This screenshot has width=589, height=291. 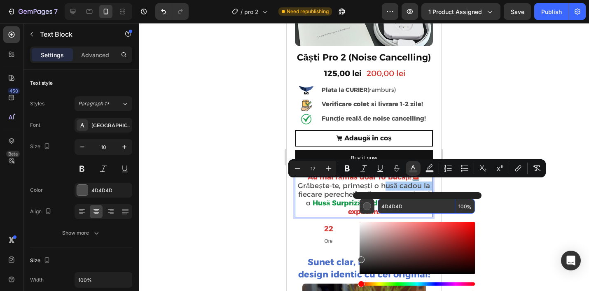 I want to click on p: Advanced, so click(x=95, y=55).